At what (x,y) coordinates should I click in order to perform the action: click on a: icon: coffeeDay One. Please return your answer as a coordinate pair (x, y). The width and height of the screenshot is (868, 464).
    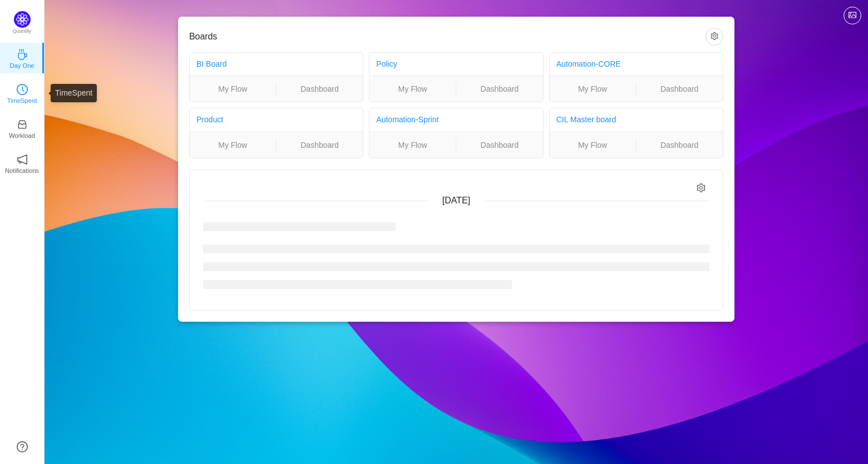
    Looking at the image, I should click on (22, 58).